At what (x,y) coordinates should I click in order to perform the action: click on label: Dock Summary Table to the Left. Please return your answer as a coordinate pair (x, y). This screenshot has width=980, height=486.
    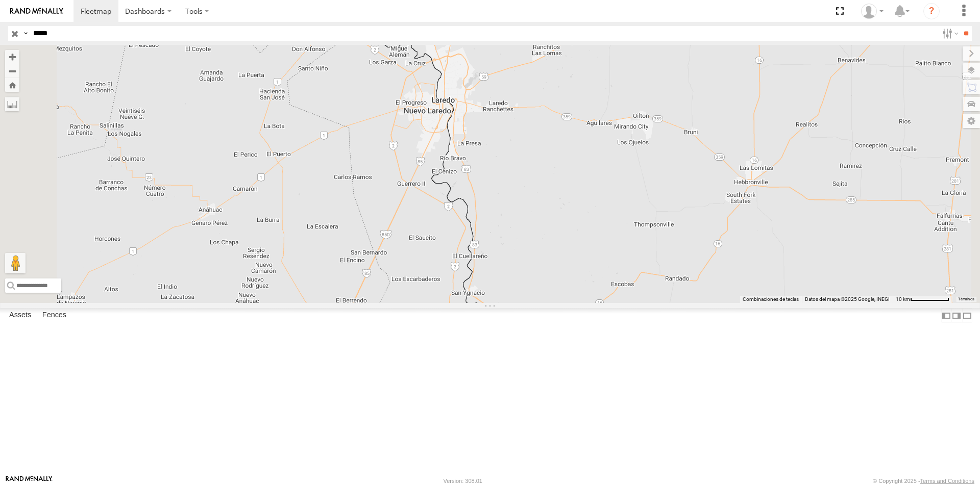
    Looking at the image, I should click on (947, 315).